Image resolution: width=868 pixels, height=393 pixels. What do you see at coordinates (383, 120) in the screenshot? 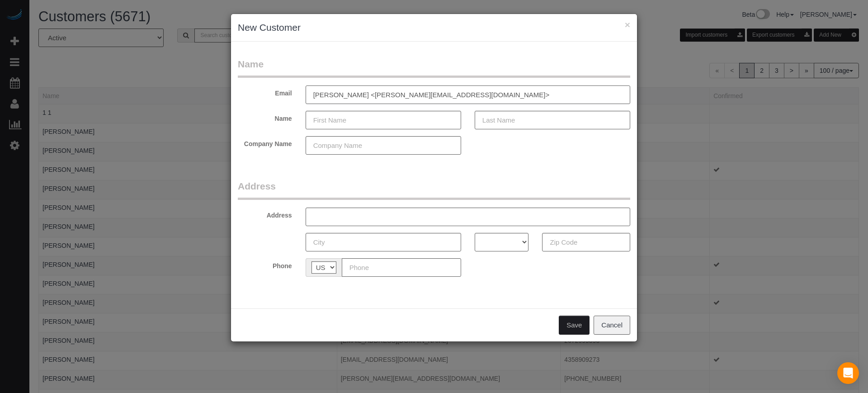
I see `input: First Name` at bounding box center [383, 120].